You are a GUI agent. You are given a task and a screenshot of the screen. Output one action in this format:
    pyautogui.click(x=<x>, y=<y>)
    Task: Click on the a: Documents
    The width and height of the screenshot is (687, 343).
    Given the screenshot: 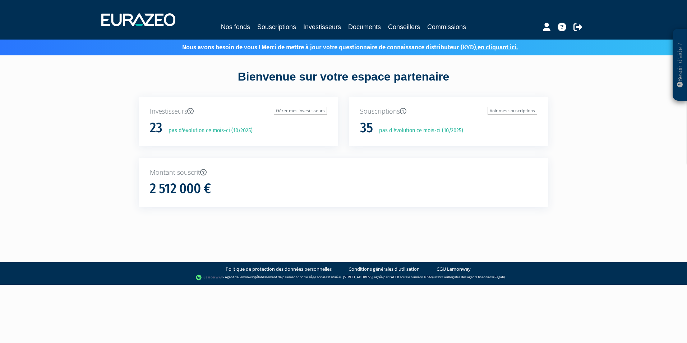 What is the action you would take?
    pyautogui.click(x=364, y=27)
    